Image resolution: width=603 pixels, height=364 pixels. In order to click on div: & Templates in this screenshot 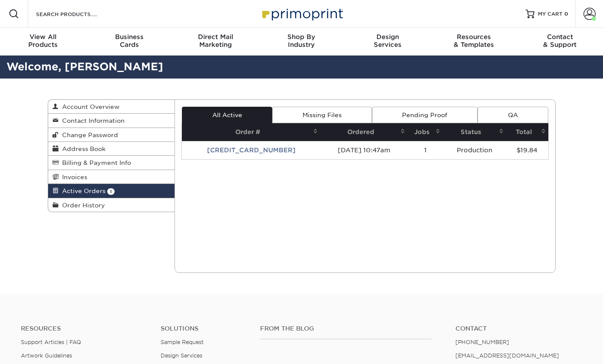, I will do `click(473, 41)`.